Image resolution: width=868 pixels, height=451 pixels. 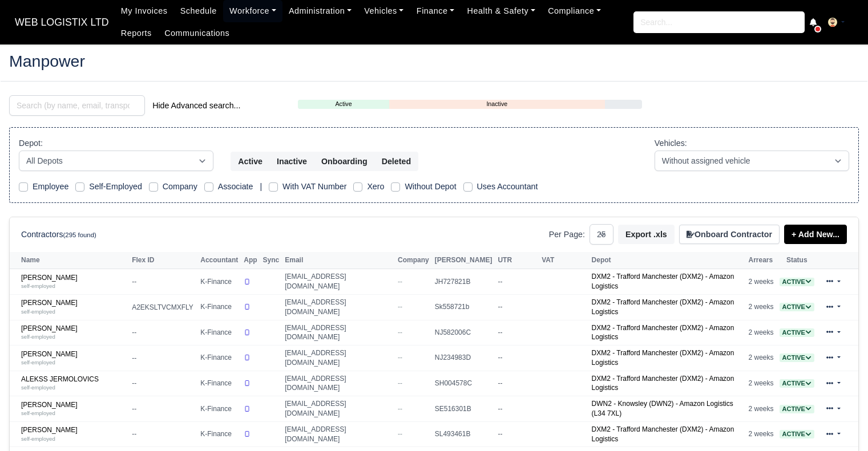 I want to click on label: Xero, so click(x=375, y=186).